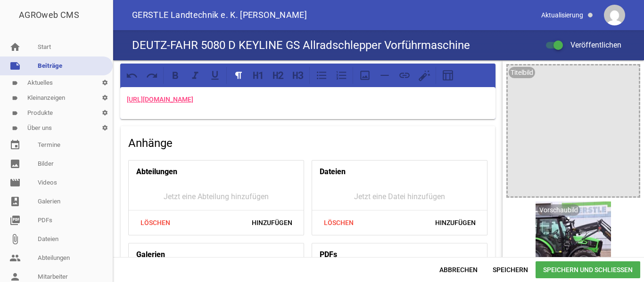 This screenshot has height=282, width=644. What do you see at coordinates (301, 45) in the screenshot?
I see `h4: DEUTZ-FAHR 5080 D KEYLINE GS Allradschlepper Vorführmaschine` at bounding box center [301, 45].